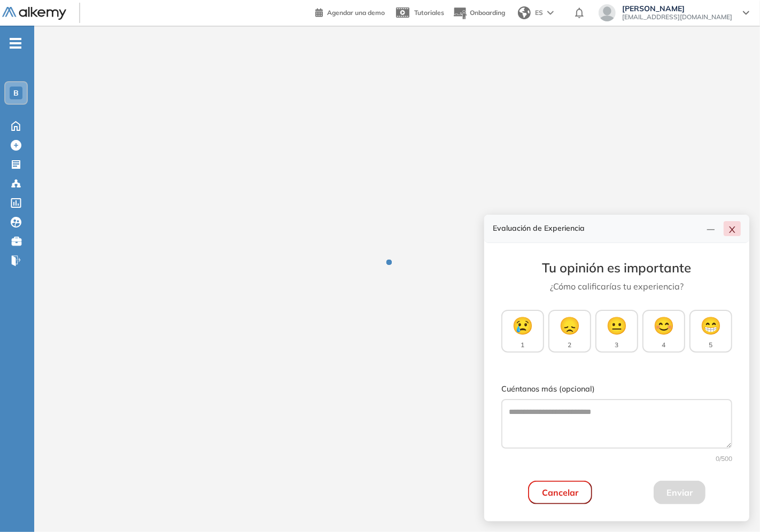 This screenshot has width=760, height=532. I want to click on img: arrow, so click(550, 13).